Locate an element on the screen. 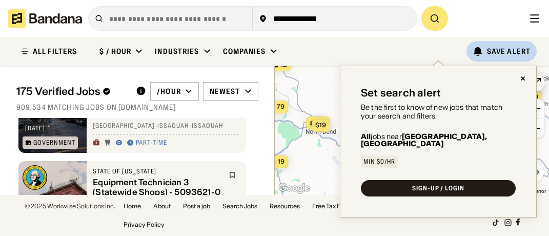 This screenshot has height=236, width=549. a: Open this area in Google Maps (opens a new window) is located at coordinates (294, 188).